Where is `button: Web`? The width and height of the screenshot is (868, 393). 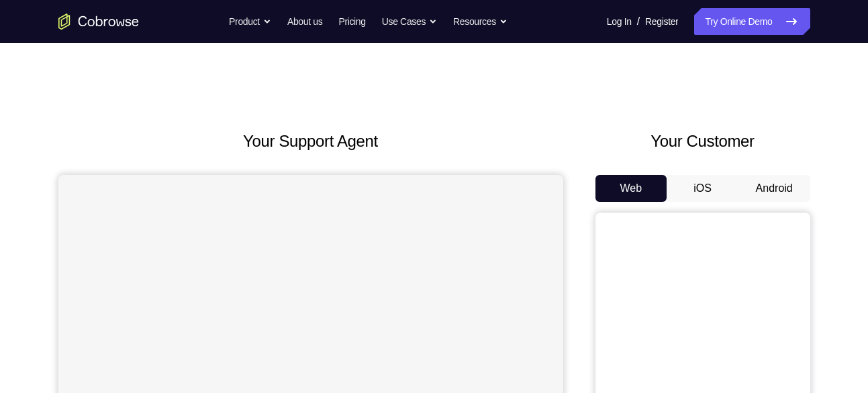 button: Web is located at coordinates (631, 188).